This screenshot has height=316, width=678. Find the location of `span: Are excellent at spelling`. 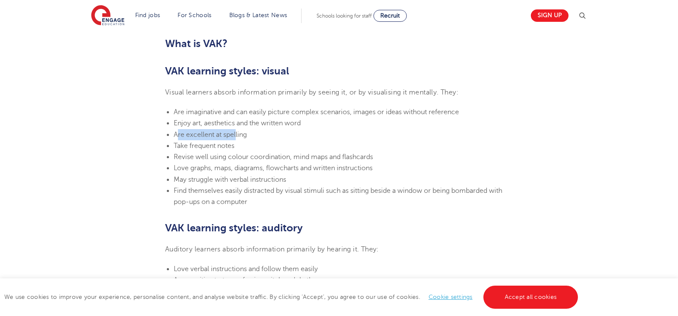

span: Are excellent at spelling is located at coordinates (210, 135).